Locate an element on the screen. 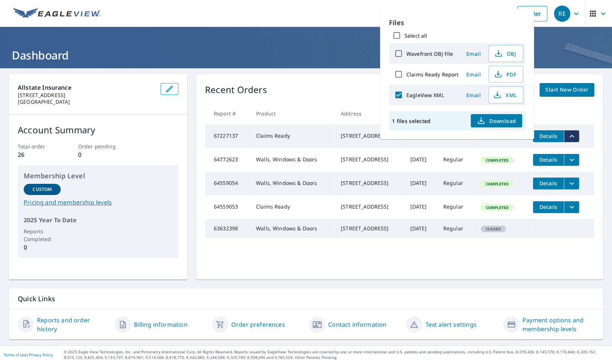 Image resolution: width=612 pixels, height=364 pixels. span: Closed is located at coordinates (493, 229).